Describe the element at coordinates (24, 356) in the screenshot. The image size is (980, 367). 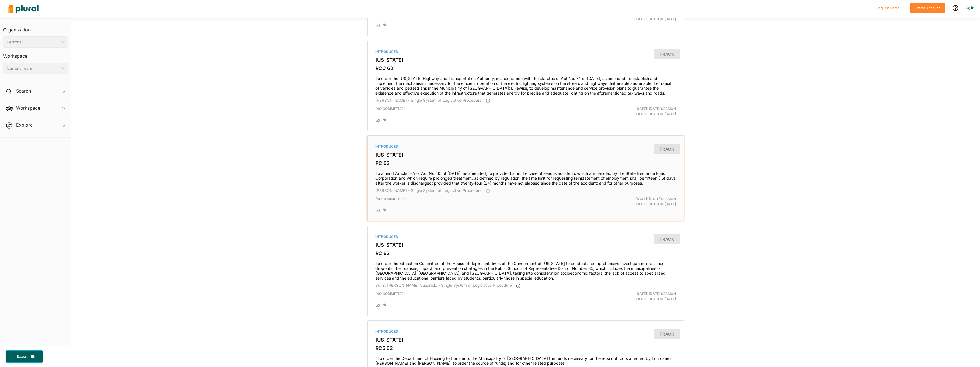
I see `button: Export` at that location.